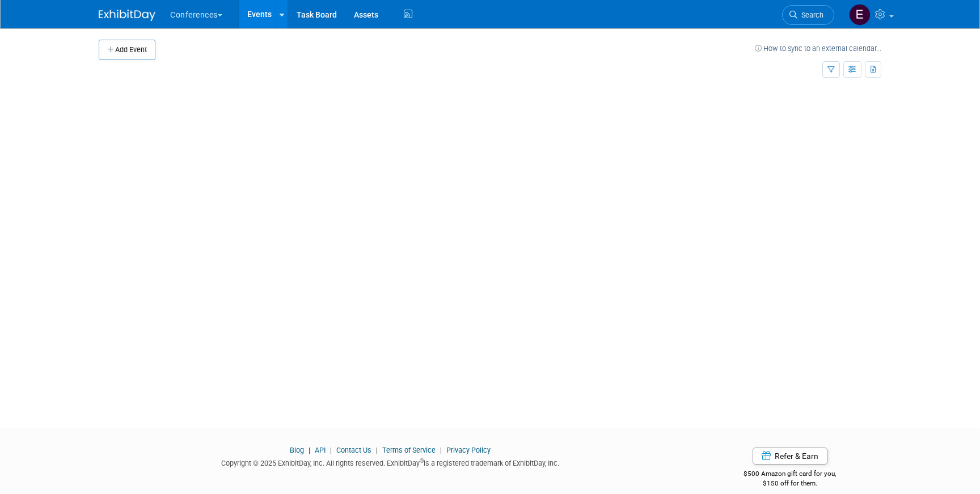  What do you see at coordinates (127, 50) in the screenshot?
I see `button: Add Event` at bounding box center [127, 50].